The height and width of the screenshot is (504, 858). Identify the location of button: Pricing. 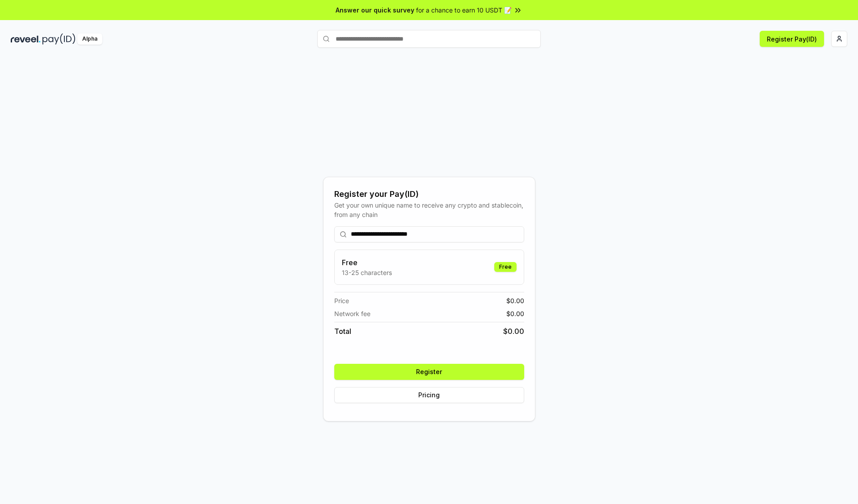
(429, 395).